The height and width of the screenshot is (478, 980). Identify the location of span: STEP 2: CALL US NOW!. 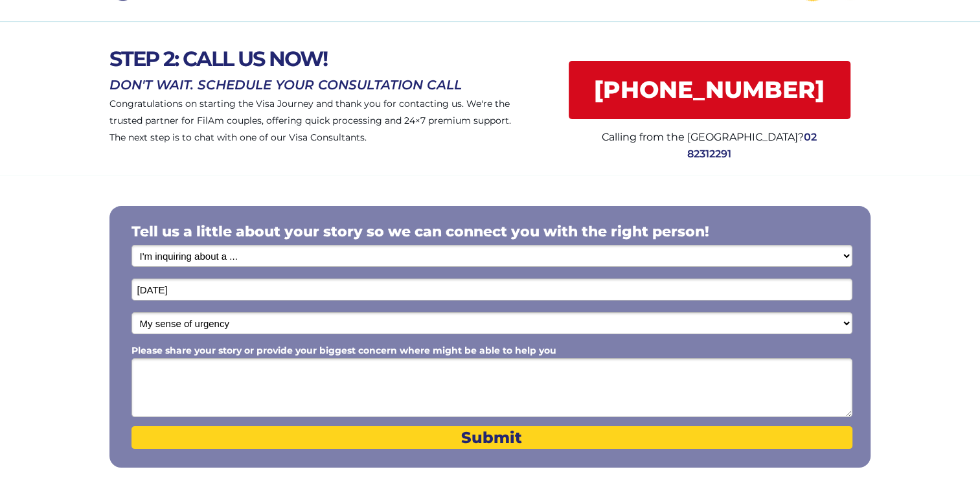
(218, 59).